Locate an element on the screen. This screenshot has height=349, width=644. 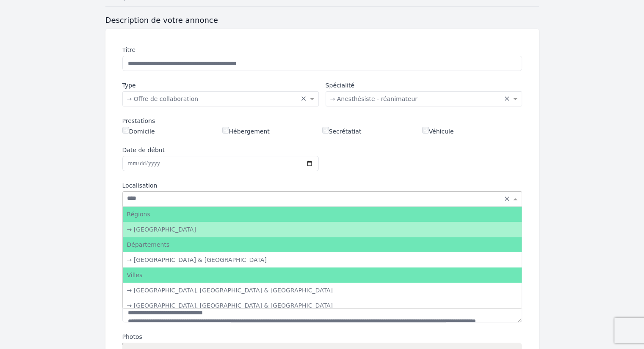
input: Domicile is located at coordinates (125, 130).